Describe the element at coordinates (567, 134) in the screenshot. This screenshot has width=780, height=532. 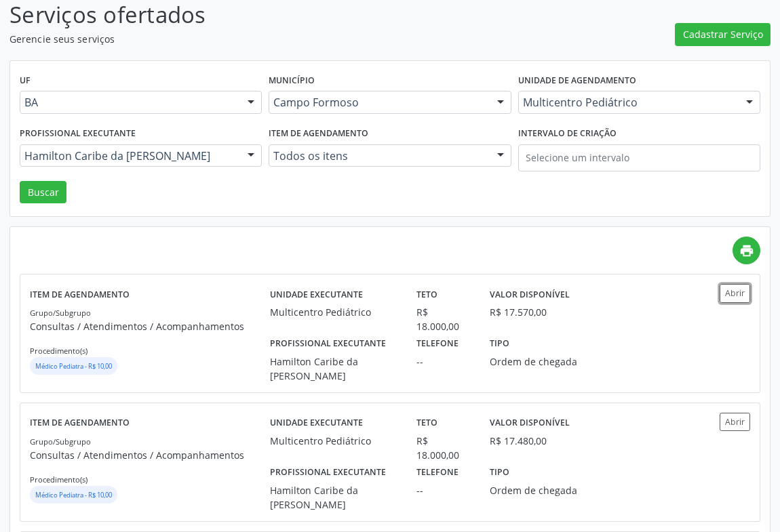
I see `label: Intervalo de criação` at that location.